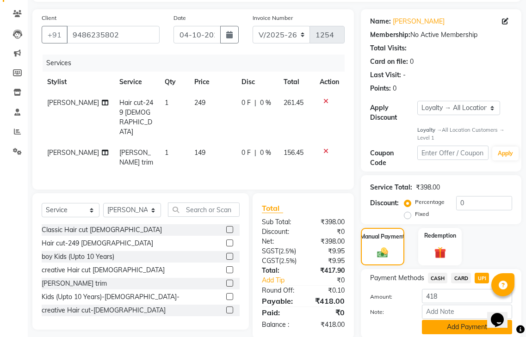 The height and width of the screenshot is (337, 526). I want to click on div: No Active Membership, so click(441, 35).